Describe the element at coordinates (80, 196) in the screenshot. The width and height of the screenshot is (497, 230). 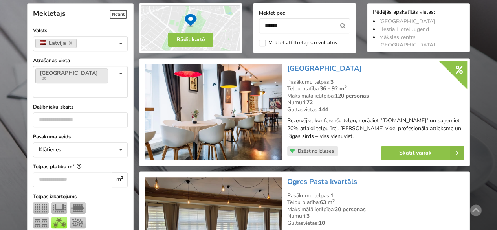
I see `label: Telpas izkārtojums` at that location.